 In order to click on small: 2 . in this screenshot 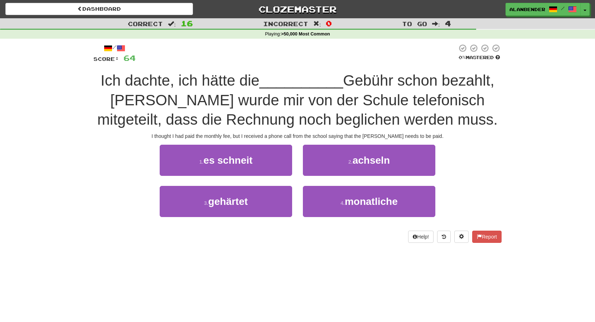, I will do `click(350, 162)`.